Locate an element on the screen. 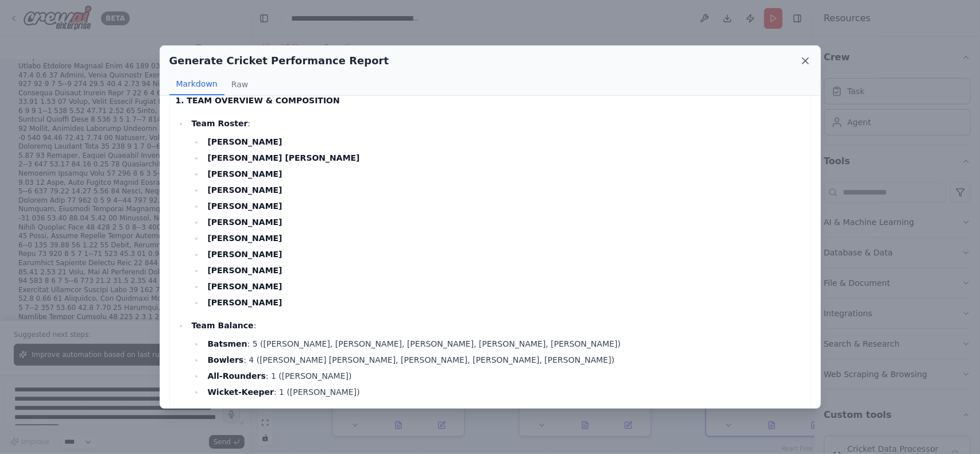 Image resolution: width=980 pixels, height=454 pixels. strong: Team Roster is located at coordinates (219, 123).